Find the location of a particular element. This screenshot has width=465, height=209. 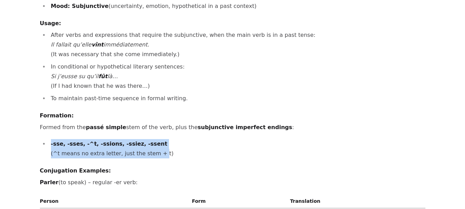

strong: -sse, -sses, -^t, -ssions, -ssiez, -ssent is located at coordinates (109, 143).